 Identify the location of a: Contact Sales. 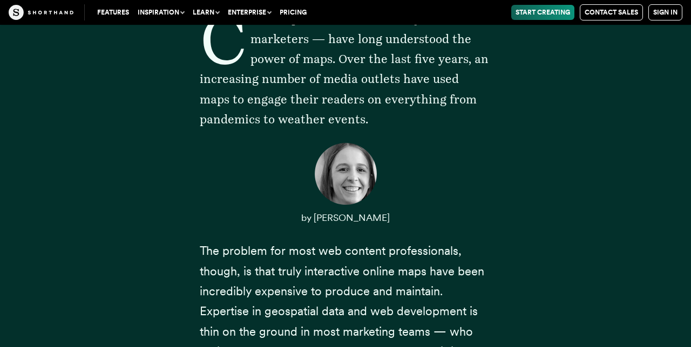
(611, 12).